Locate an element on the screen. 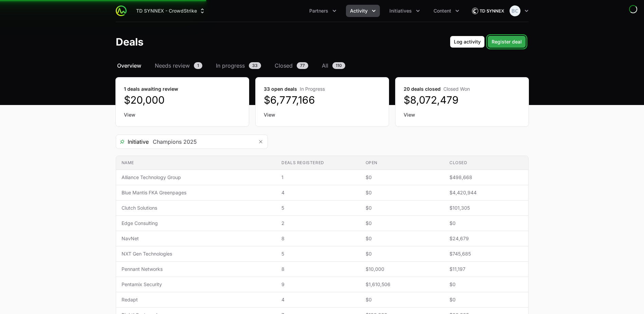 The image size is (644, 314). span: Clutch Solutions is located at coordinates (197, 208).